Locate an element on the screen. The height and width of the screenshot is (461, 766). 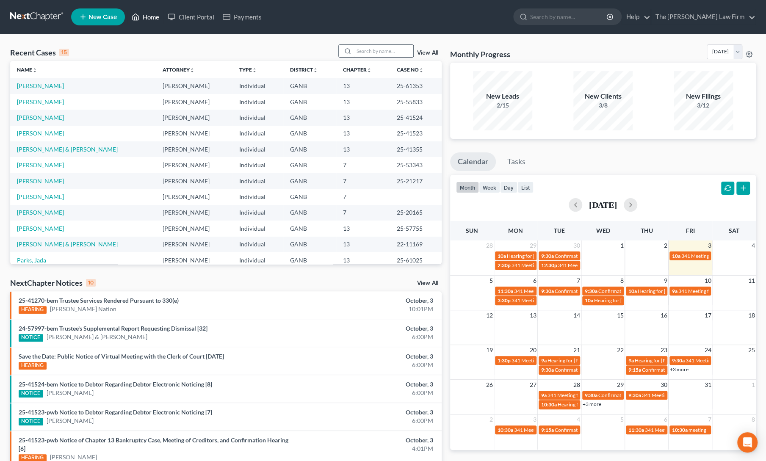
span: 1 is located at coordinates (622, 246).